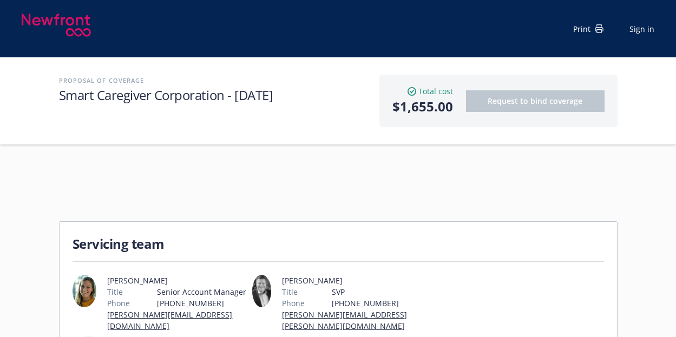  What do you see at coordinates (379, 292) in the screenshot?
I see `span: SVP` at bounding box center [379, 292].